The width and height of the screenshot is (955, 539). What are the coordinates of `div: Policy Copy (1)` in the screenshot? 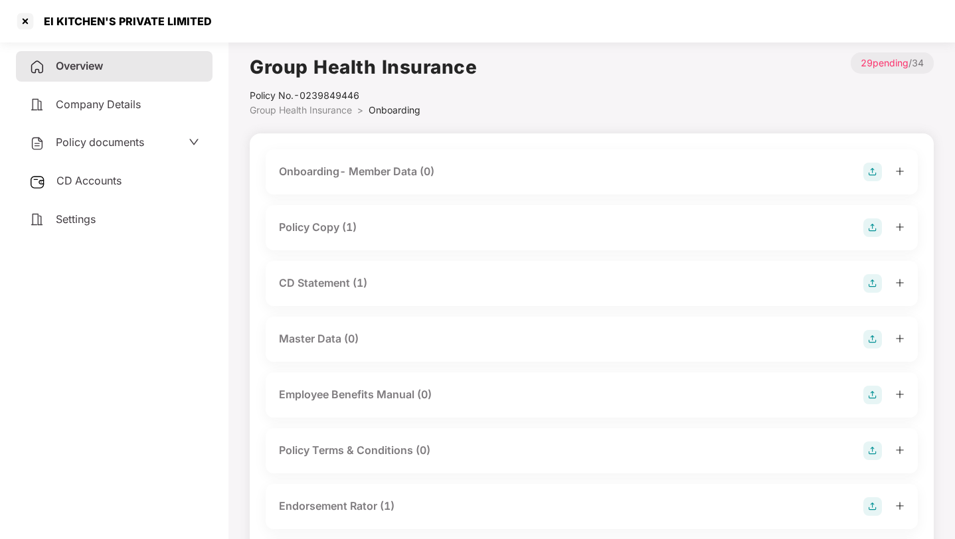 It's located at (317, 227).